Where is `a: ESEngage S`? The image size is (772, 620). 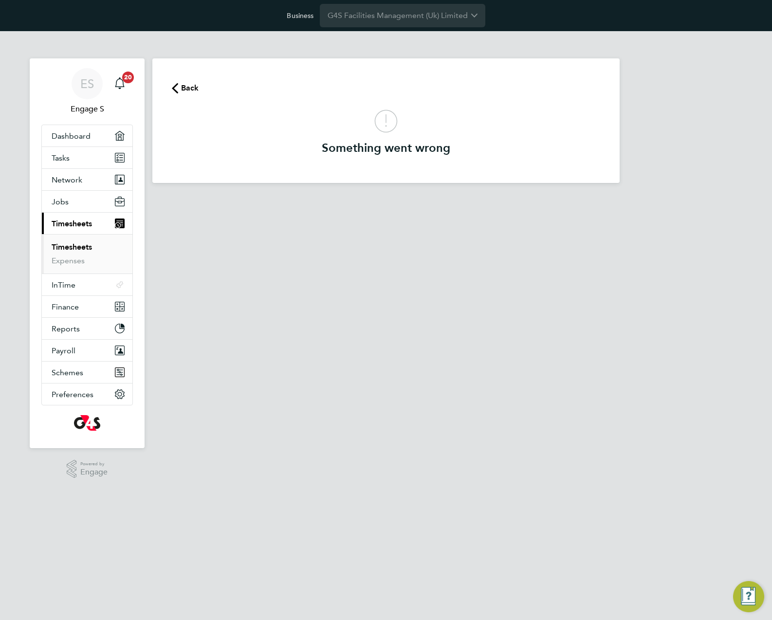 a: ESEngage S is located at coordinates (87, 92).